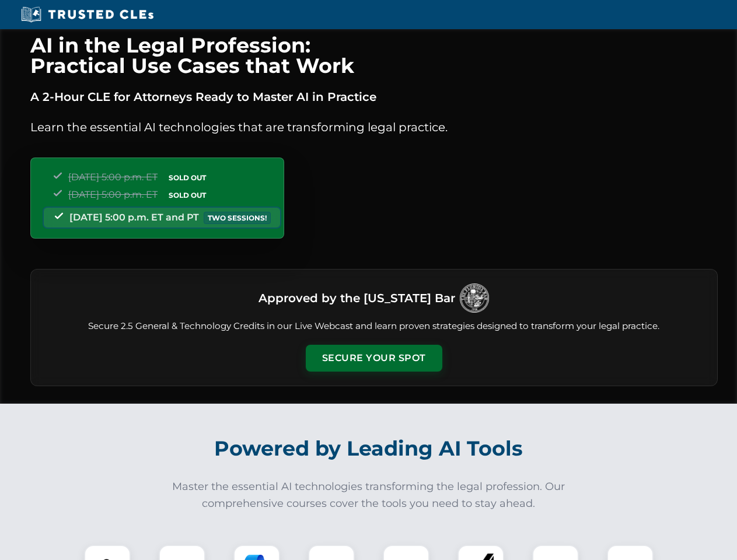  I want to click on p: Learn the essential AI technologies that are transforming legal practice., so click(374, 127).